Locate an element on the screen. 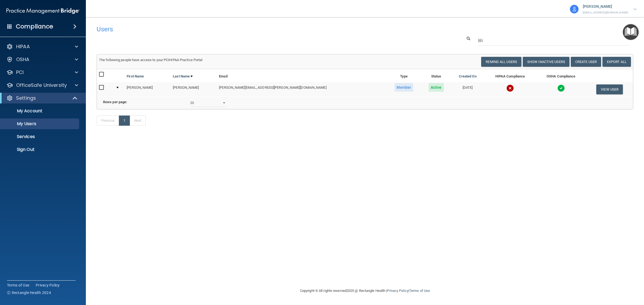  th: OSHA Compliance is located at coordinates (561, 76).